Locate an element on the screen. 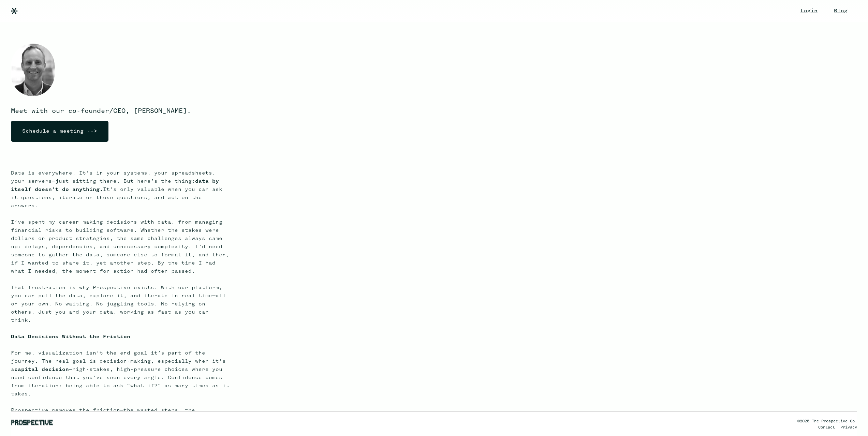  div: Schedule a meeting --> is located at coordinates (60, 132).